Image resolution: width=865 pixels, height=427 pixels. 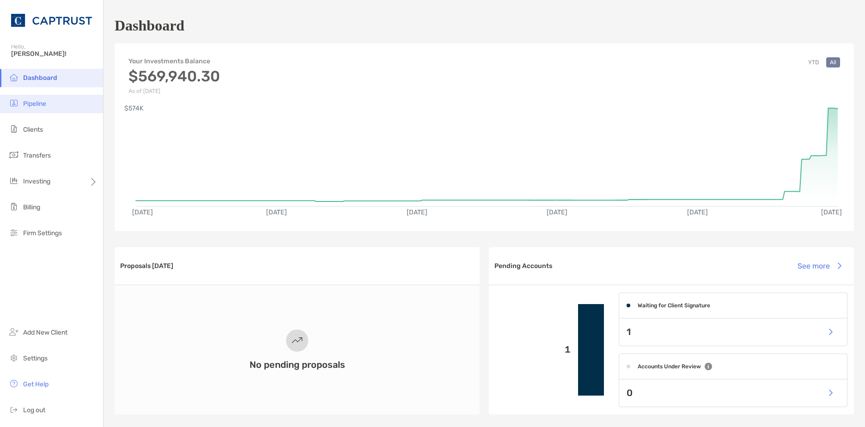 I want to click on span: Log out, so click(x=34, y=410).